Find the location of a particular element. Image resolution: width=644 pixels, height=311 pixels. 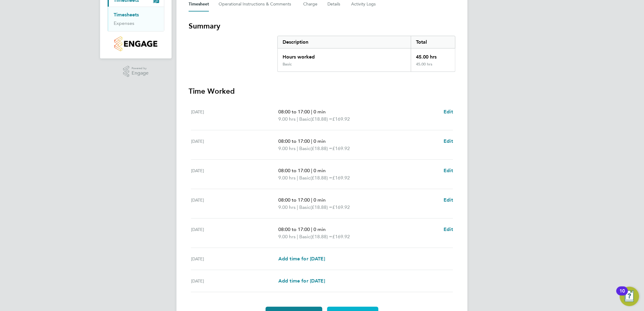

a: Powered byEngage is located at coordinates (136, 72).